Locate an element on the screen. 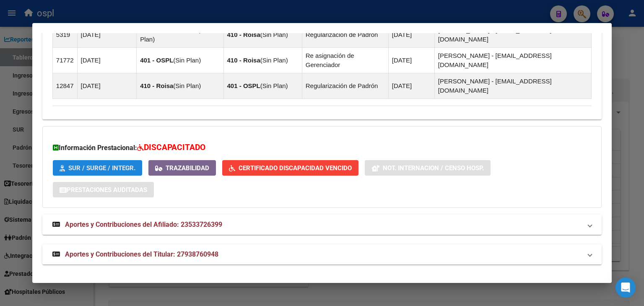 The width and height of the screenshot is (644, 306). td: 71772 is located at coordinates (64, 60).